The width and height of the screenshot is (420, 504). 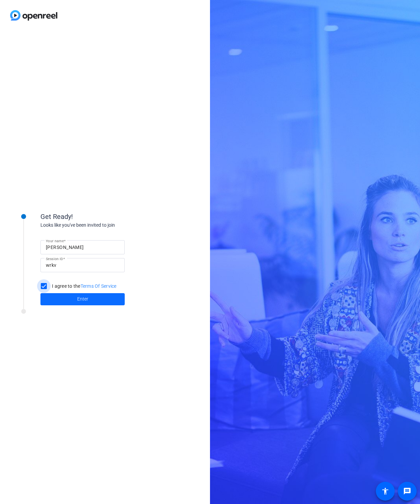 What do you see at coordinates (108, 216) in the screenshot?
I see `div: Get Ready!` at bounding box center [108, 216].